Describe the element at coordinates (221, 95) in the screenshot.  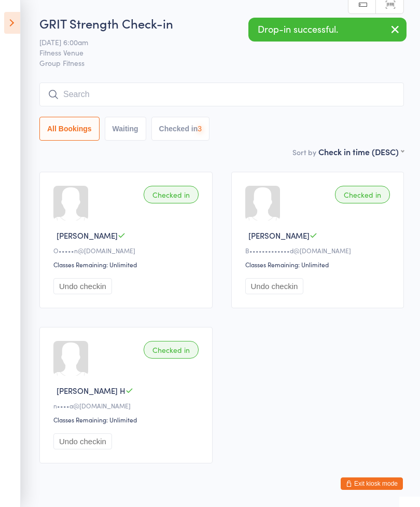
I see `input: Search` at that location.